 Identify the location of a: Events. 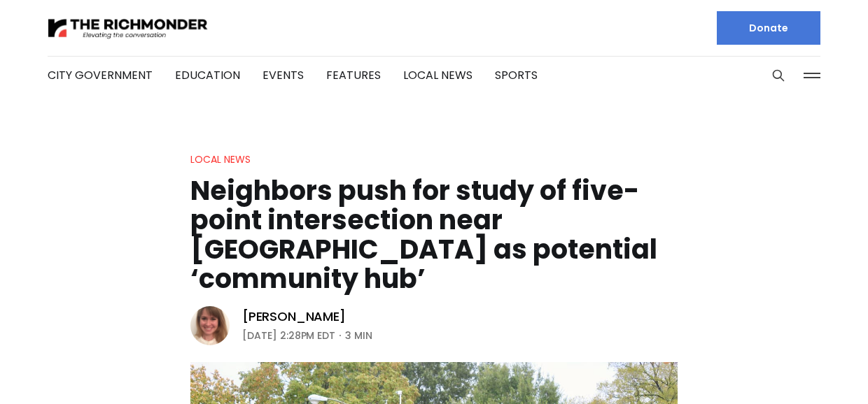
(283, 74).